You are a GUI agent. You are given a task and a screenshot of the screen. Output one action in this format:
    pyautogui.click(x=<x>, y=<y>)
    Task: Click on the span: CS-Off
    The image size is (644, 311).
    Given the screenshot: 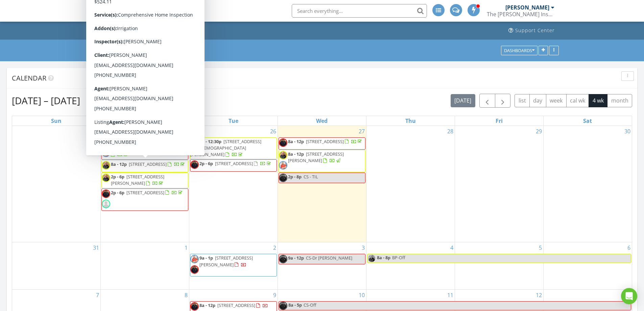 What is the action you would take?
    pyautogui.click(x=310, y=304)
    